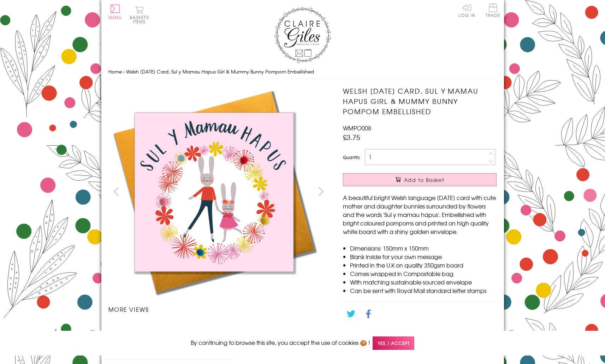 The width and height of the screenshot is (605, 364). Describe the element at coordinates (394, 343) in the screenshot. I see `span: Yes, I accept` at that location.